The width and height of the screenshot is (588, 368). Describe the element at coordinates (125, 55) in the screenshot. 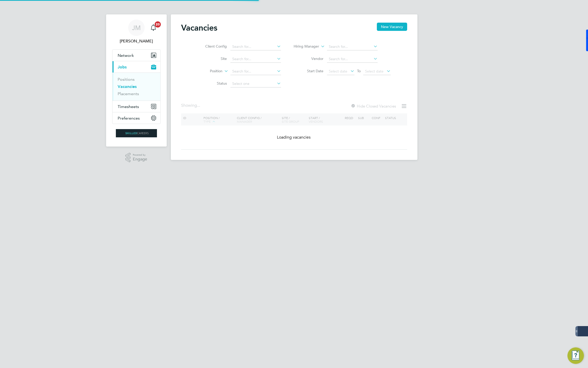

I see `span: Network` at that location.